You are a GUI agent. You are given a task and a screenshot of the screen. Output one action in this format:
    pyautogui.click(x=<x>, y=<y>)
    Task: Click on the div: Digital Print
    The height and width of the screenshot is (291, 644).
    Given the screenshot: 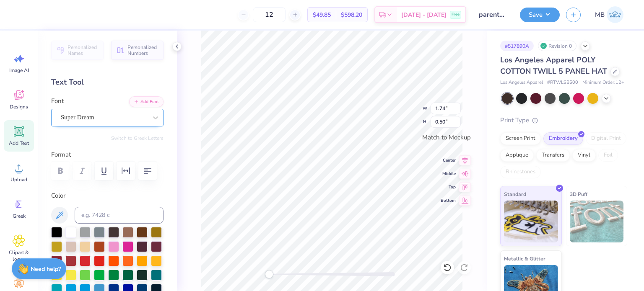 What is the action you would take?
    pyautogui.click(x=606, y=138)
    